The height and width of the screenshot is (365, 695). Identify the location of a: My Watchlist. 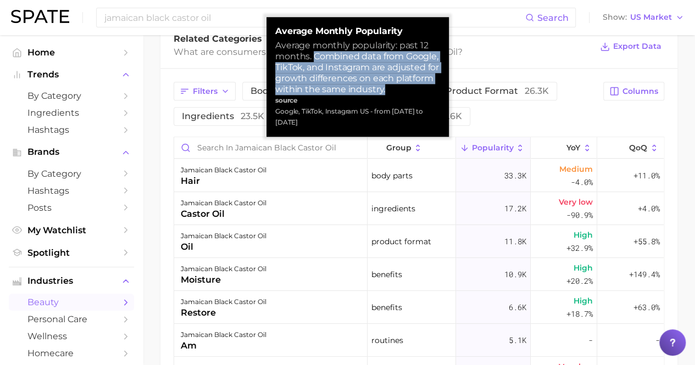
(71, 230).